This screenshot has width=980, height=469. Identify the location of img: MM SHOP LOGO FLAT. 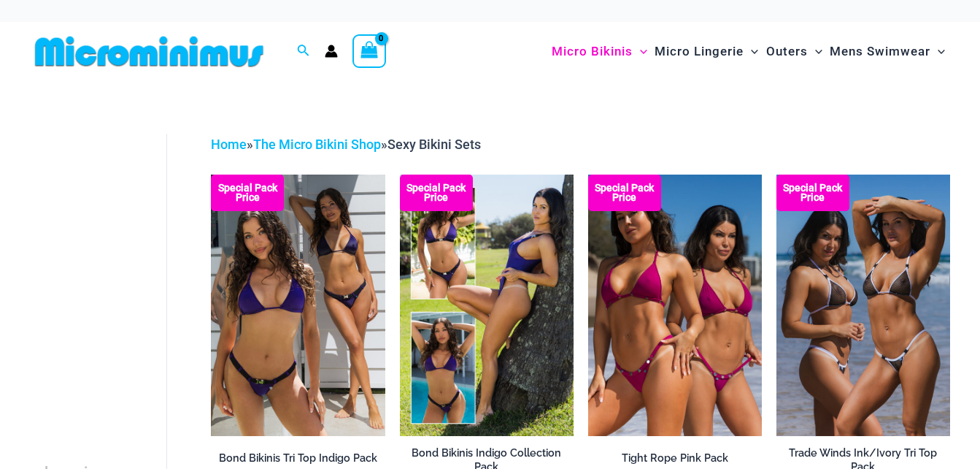
(149, 51).